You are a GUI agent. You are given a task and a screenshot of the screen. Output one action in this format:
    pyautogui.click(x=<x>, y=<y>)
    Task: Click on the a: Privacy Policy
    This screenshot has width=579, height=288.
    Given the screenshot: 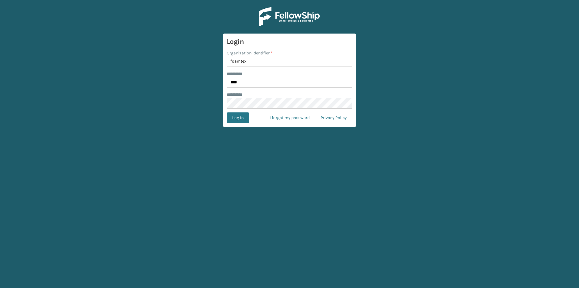 What is the action you would take?
    pyautogui.click(x=334, y=118)
    